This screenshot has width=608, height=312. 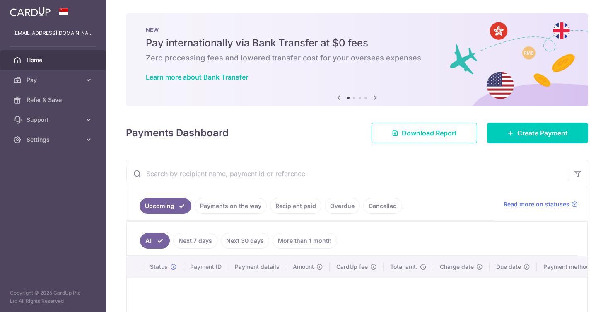 I want to click on span: Pay, so click(x=54, y=80).